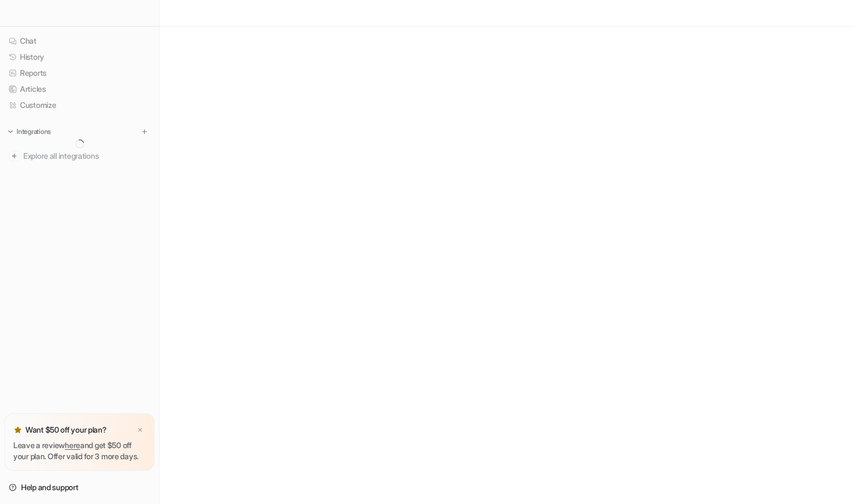  What do you see at coordinates (79, 73) in the screenshot?
I see `a: Reports` at bounding box center [79, 73].